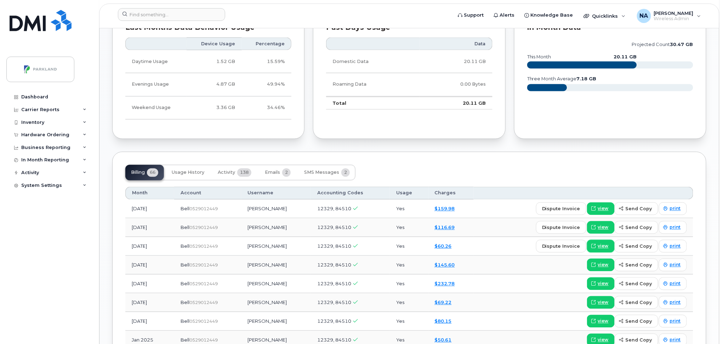  What do you see at coordinates (456, 44) in the screenshot?
I see `th: Data` at bounding box center [456, 44].